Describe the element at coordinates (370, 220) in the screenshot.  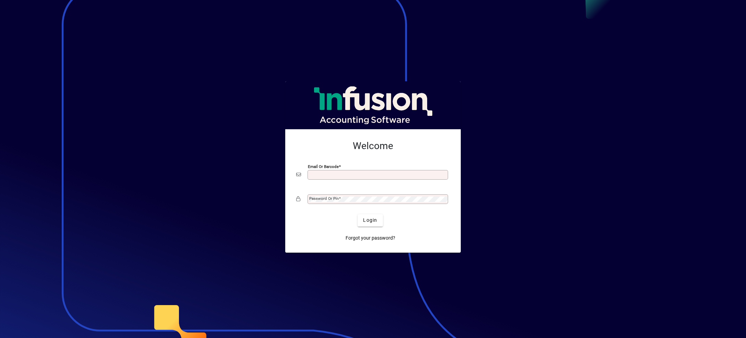
I see `button: Login` at that location.